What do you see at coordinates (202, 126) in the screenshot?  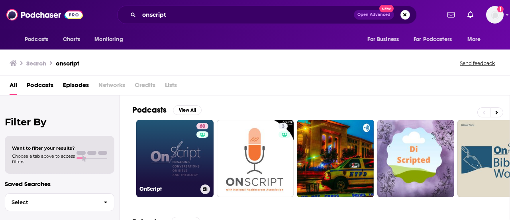 I see `a: 60` at bounding box center [202, 126].